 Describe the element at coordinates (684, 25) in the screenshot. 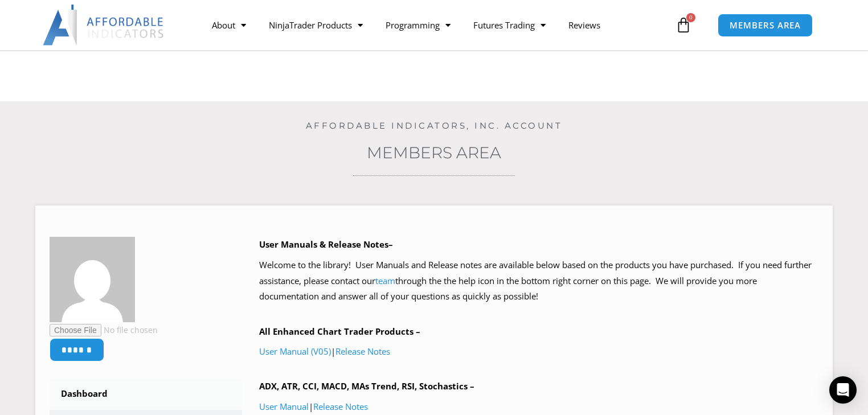

I see `a: 0` at that location.